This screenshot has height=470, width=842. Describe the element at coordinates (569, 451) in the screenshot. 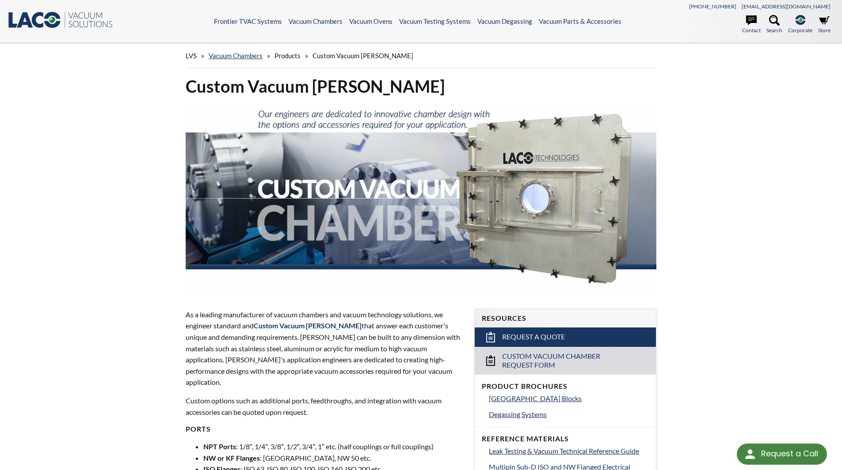

I see `a: Leak Testing & Vacuum Technical Reference Guide` at that location.